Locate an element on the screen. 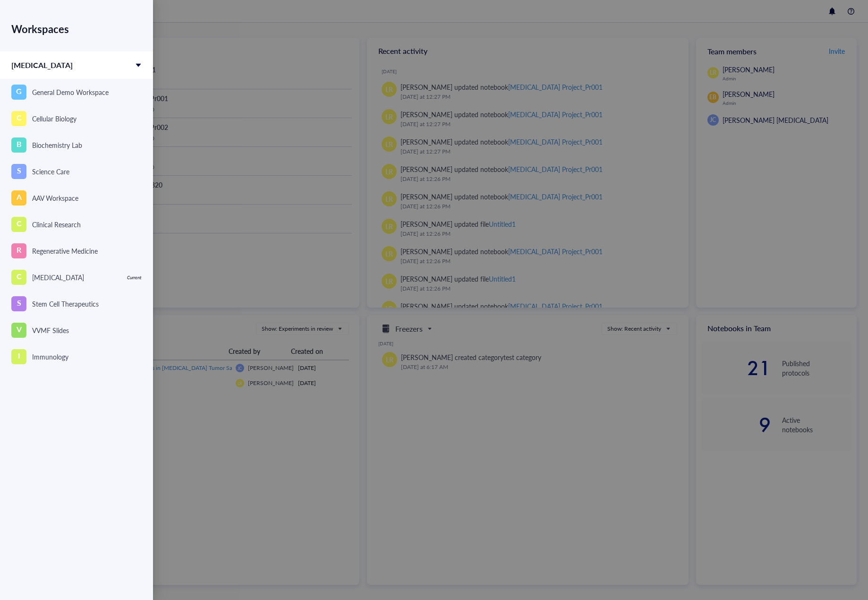  span: G is located at coordinates (19, 90).